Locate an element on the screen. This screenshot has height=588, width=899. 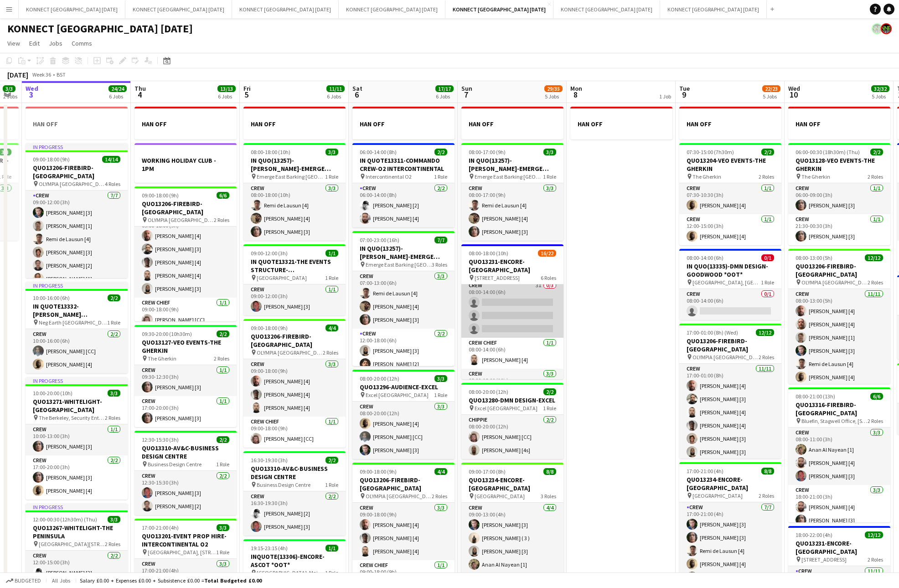
span: Business Design Centre is located at coordinates (284, 484).